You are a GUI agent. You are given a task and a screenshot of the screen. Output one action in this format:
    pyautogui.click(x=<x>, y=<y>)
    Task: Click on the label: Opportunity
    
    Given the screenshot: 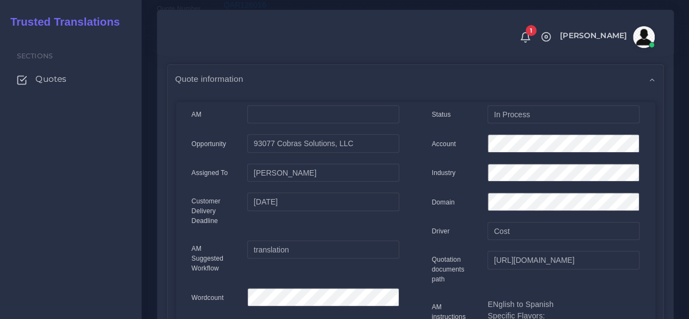 What is the action you would take?
    pyautogui.click(x=209, y=144)
    